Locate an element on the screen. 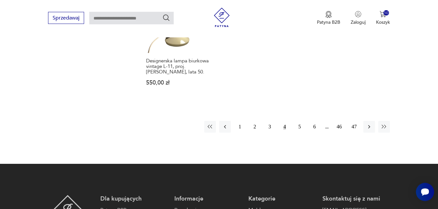 This screenshot has width=438, height=209. a: Sprzedawaj is located at coordinates (66, 19).